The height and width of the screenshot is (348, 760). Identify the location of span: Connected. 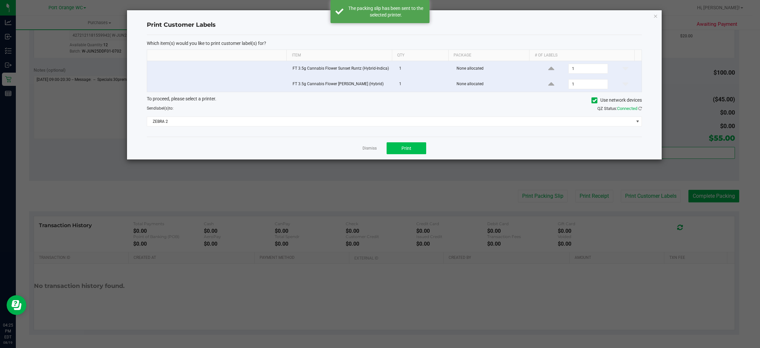
(627, 108).